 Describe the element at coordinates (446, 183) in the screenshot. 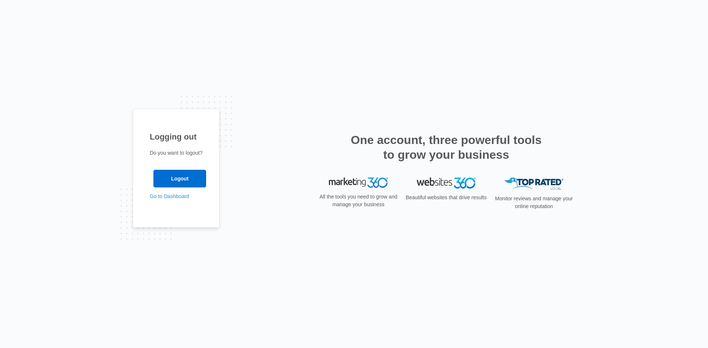

I see `img: Websites 360` at that location.